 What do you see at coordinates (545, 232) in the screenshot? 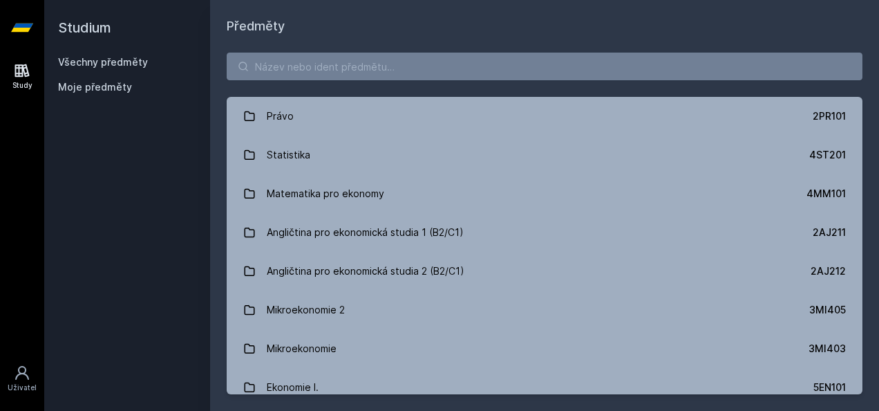
I see `a: Angličtina pro ekonomická studia 1 (B2/C1) 2AJ211` at bounding box center [545, 232].